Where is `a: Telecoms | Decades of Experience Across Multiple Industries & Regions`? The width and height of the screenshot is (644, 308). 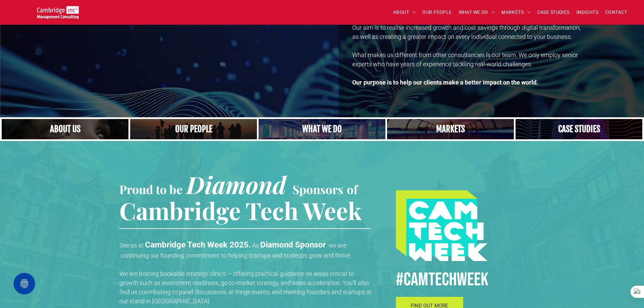
a: Telecoms | Decades of Experience Across Multiple Industries & Regions is located at coordinates (451, 129).